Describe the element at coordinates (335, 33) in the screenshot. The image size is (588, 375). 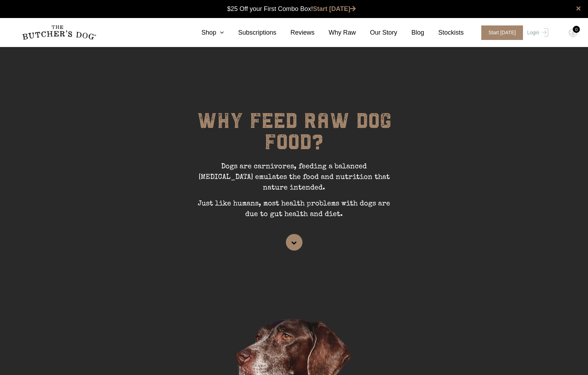
I see `a: Why Raw` at that location.